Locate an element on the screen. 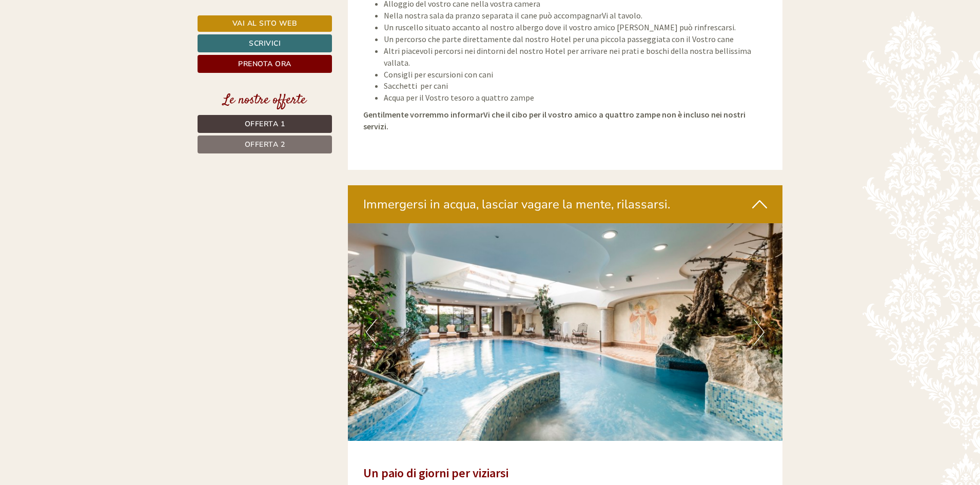  span: Offerta 1 is located at coordinates (264, 124).